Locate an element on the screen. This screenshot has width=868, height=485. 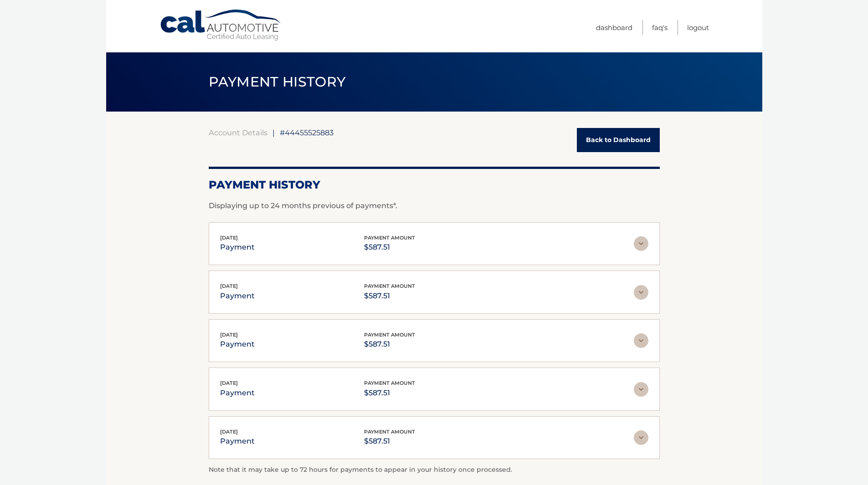
a: Cal Automotive is located at coordinates (221, 25).